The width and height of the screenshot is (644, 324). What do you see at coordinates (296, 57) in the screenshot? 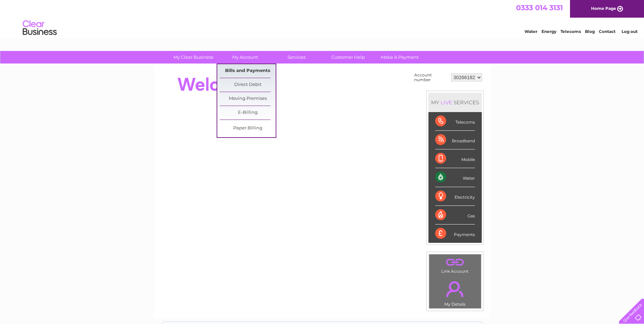
I see `a: Services` at bounding box center [296, 57].